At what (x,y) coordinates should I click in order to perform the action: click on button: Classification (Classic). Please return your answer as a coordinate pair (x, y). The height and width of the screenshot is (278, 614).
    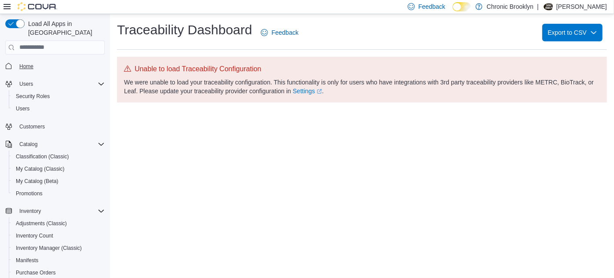
    Looking at the image, I should click on (59, 157).